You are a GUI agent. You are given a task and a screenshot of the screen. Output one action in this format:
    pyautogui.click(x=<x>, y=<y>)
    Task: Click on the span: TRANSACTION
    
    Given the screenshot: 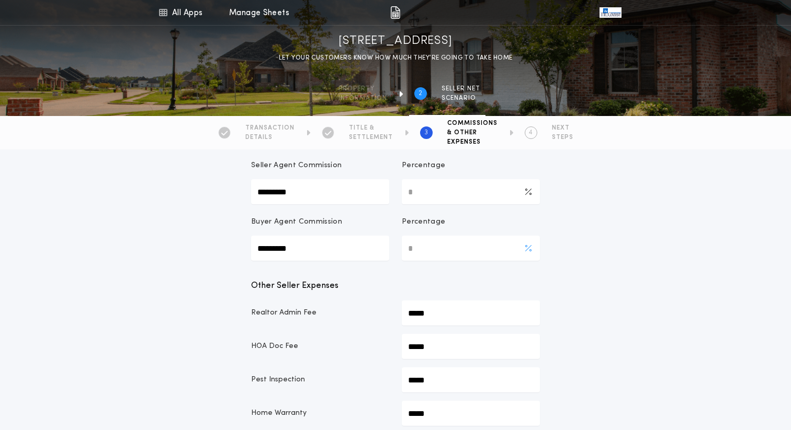 What is the action you would take?
    pyautogui.click(x=270, y=128)
    